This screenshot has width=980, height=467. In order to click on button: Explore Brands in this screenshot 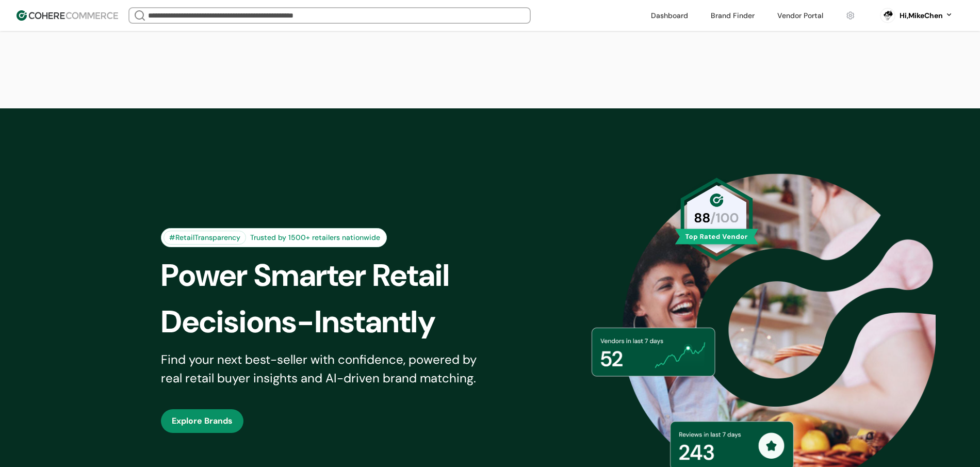, I will do `click(202, 421)`.